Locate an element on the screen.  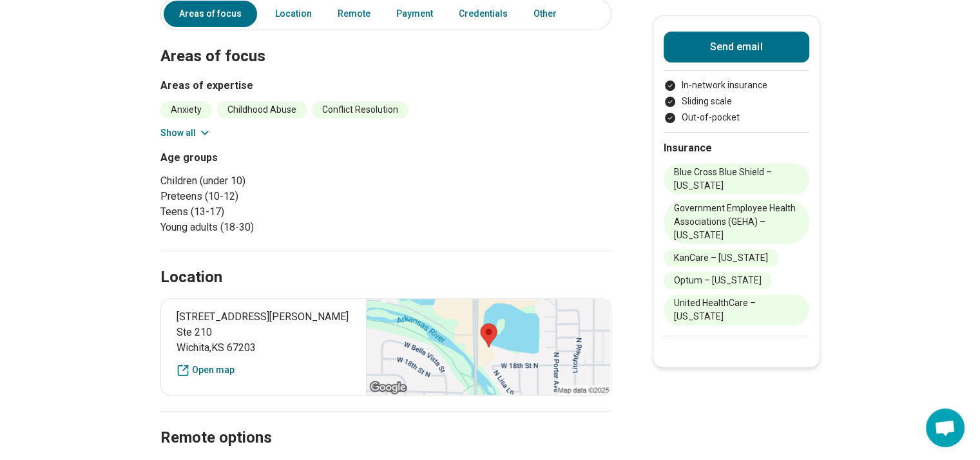
span: Ste 210 is located at coordinates (264, 333).